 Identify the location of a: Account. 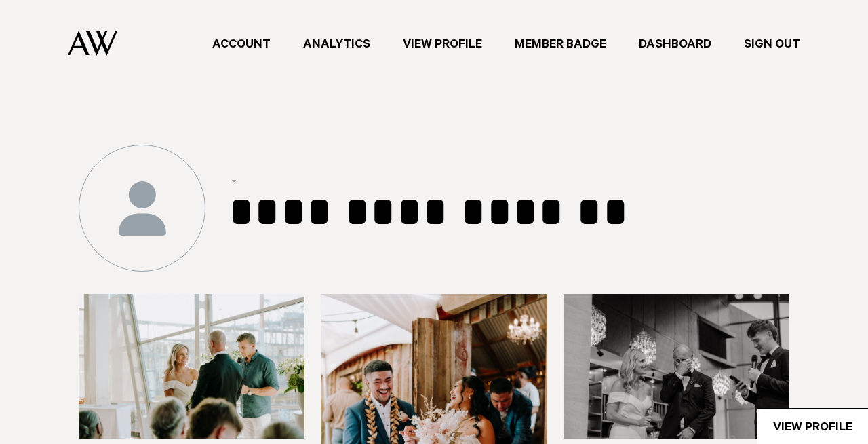
(242, 44).